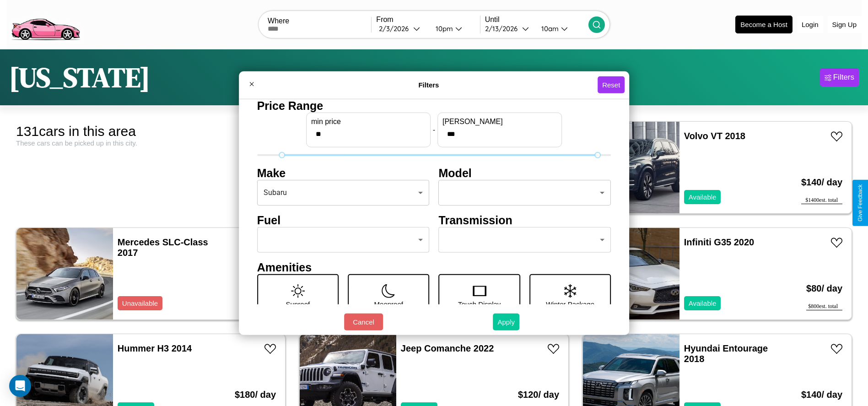 This screenshot has height=406, width=868. Describe the element at coordinates (719, 242) in the screenshot. I see `a: Infiniti G35 2020` at that location.